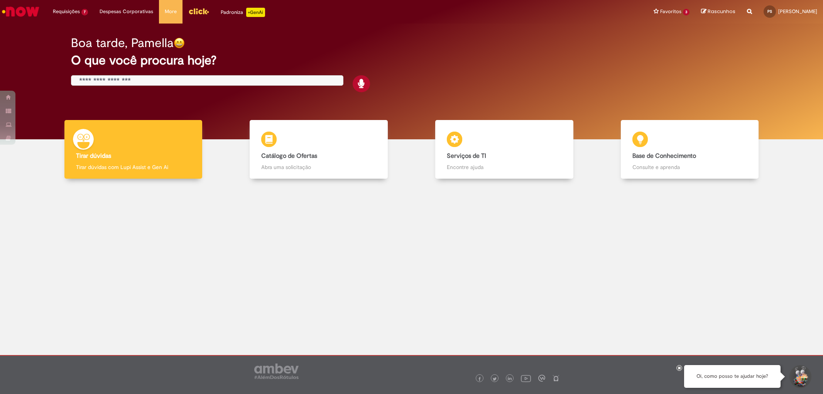 Image resolution: width=823 pixels, height=394 pixels. I want to click on a: Catálogo de Ofertas Abra uma solicitação, so click(319, 149).